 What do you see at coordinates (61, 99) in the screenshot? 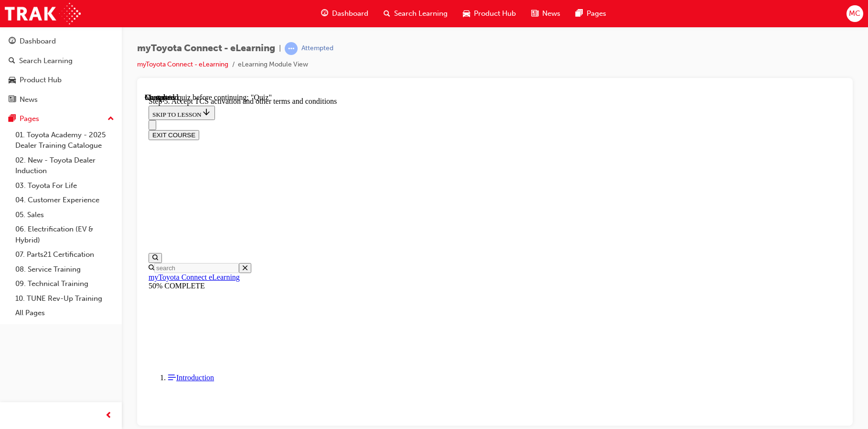
I see `a: News` at bounding box center [61, 99].